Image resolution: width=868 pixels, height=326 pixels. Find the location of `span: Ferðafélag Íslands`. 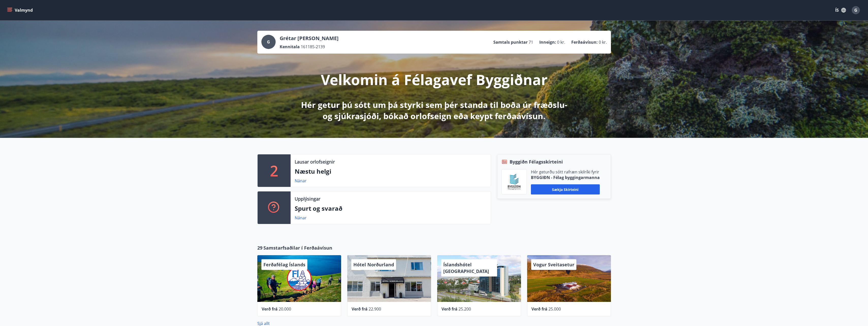

span: Ferðafélag Íslands is located at coordinates (284, 264).